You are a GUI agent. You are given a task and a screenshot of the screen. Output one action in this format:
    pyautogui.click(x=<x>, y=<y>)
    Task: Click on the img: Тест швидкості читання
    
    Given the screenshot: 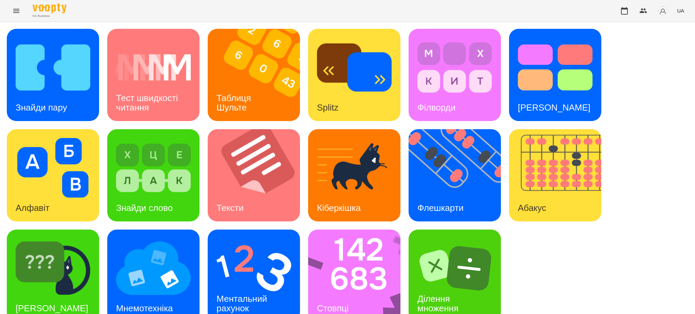 What is the action you would take?
    pyautogui.click(x=153, y=68)
    